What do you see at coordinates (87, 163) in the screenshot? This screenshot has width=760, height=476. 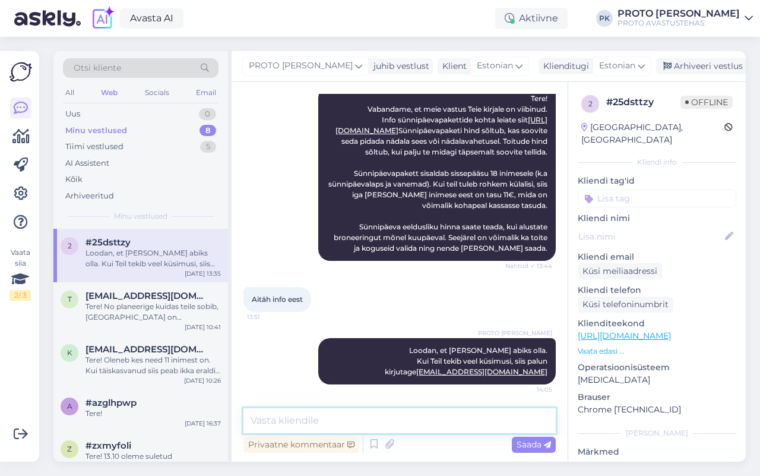 I see `div: AI Assistent` at bounding box center [87, 163].